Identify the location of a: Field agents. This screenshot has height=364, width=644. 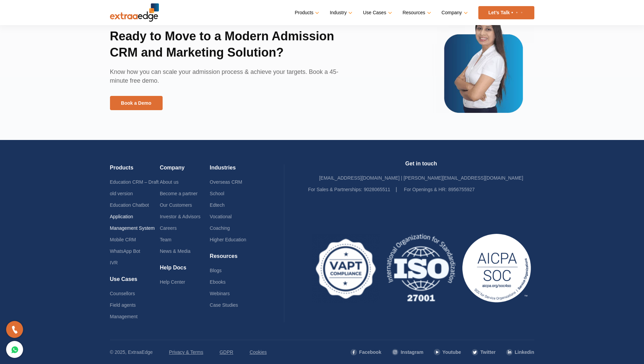
(123, 305).